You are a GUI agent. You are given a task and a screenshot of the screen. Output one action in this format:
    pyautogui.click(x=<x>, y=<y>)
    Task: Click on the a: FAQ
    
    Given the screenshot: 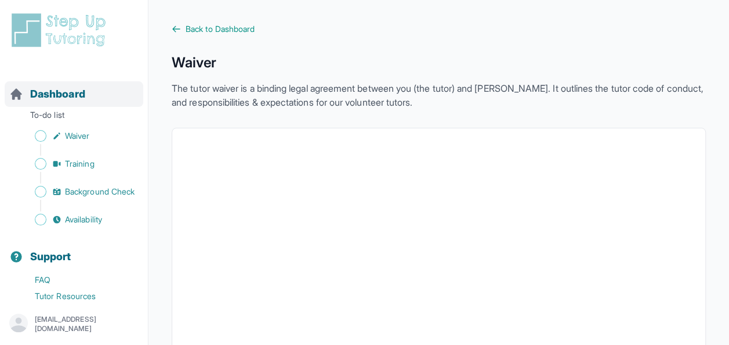 What is the action you would take?
    pyautogui.click(x=78, y=280)
    